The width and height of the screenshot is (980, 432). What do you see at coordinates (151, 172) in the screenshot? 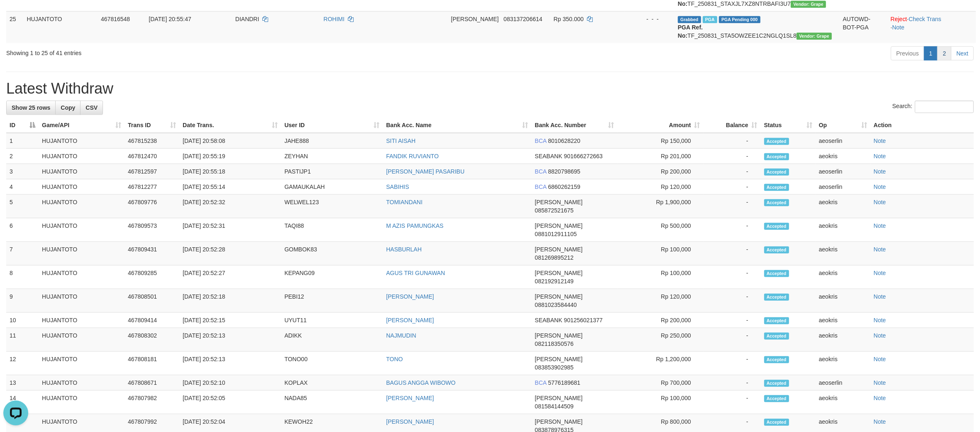
I see `td: 467812597` at bounding box center [151, 172].